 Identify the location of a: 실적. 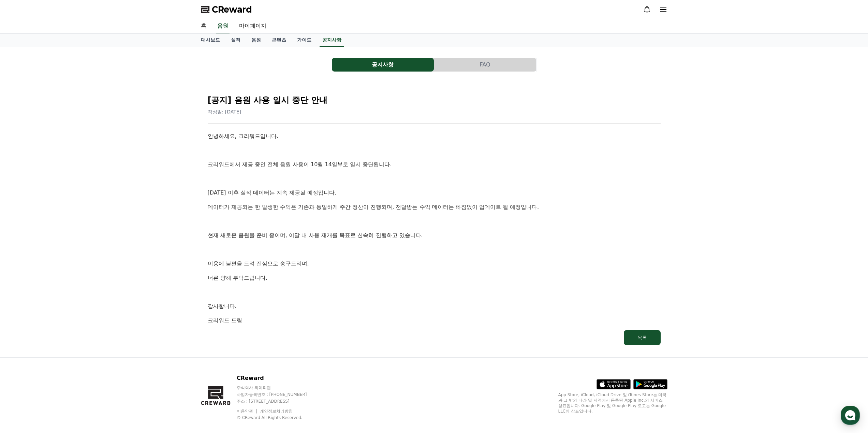
(236, 40).